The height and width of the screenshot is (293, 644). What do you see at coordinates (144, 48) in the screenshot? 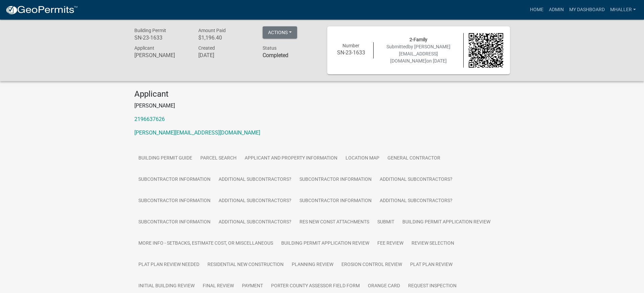
I see `span: Applicant` at bounding box center [144, 48].